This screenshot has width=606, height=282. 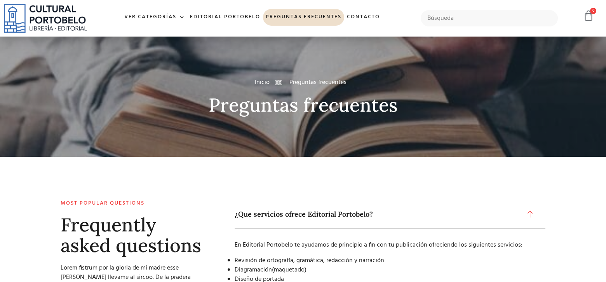 What do you see at coordinates (135, 235) in the screenshot?
I see `h2: Frequently asked questions` at bounding box center [135, 235].